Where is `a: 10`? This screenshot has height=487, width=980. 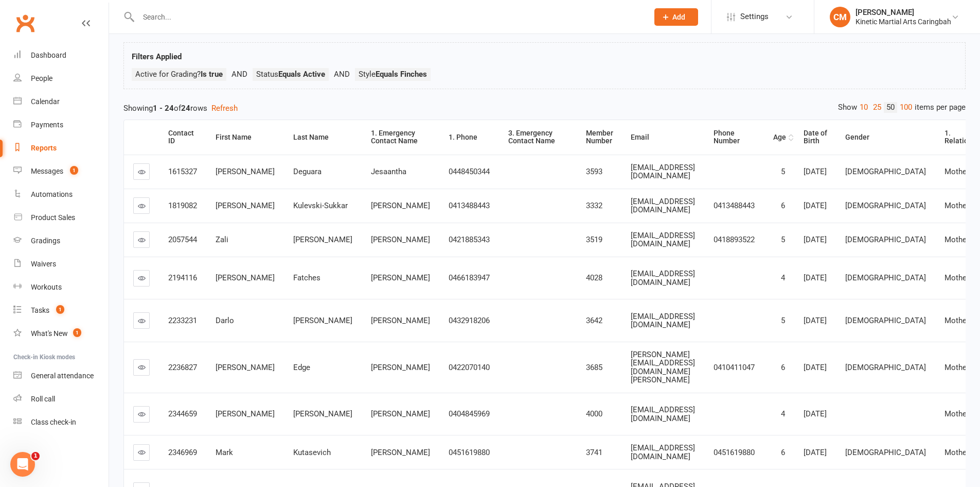 a: 10 is located at coordinates (864, 107).